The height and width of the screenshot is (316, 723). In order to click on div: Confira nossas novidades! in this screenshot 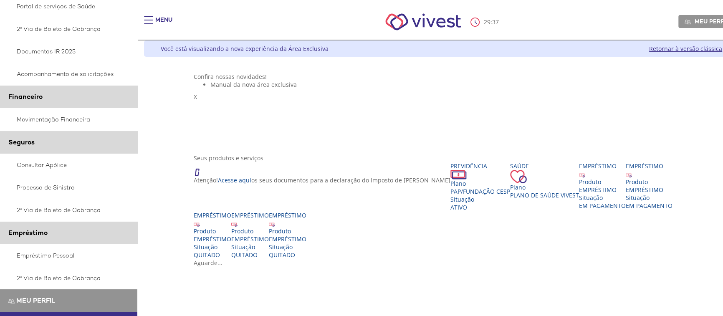, I will do `click(442, 76)`.